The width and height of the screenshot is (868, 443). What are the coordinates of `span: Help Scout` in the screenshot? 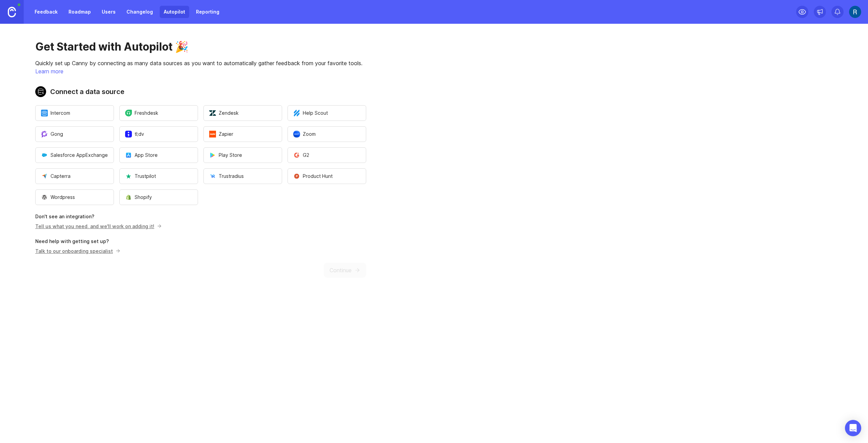 It's located at (310, 113).